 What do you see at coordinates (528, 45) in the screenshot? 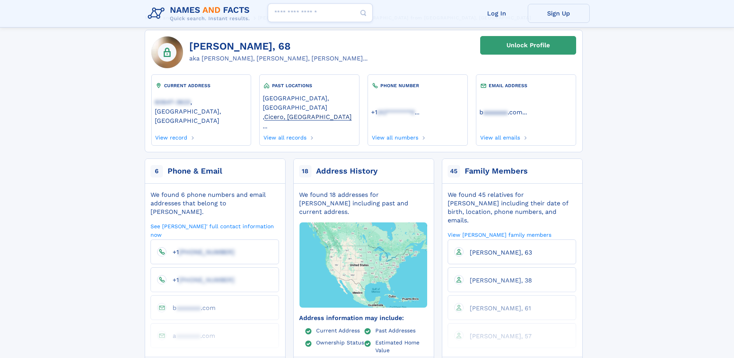
I see `div: Unlock Profile` at bounding box center [528, 45].